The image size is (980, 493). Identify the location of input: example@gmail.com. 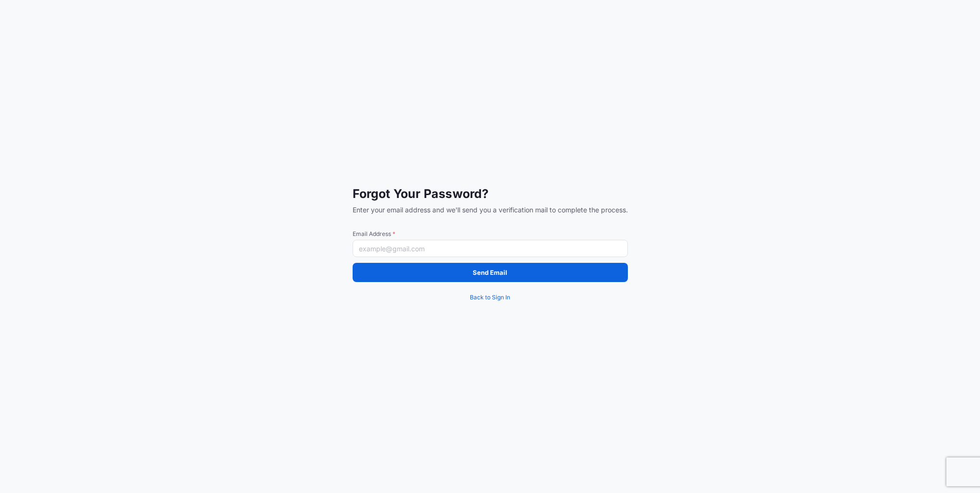
(490, 248).